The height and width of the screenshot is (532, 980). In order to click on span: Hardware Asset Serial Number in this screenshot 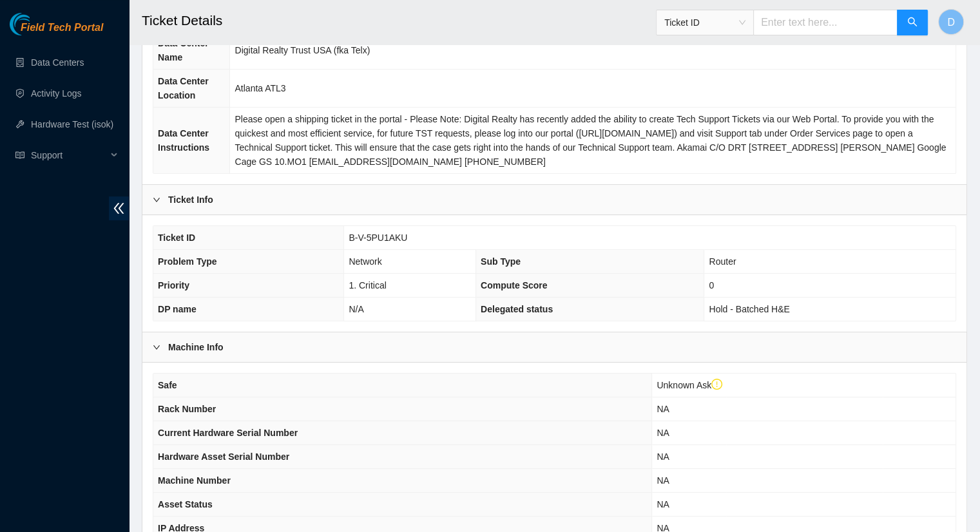, I will do `click(224, 457)`.